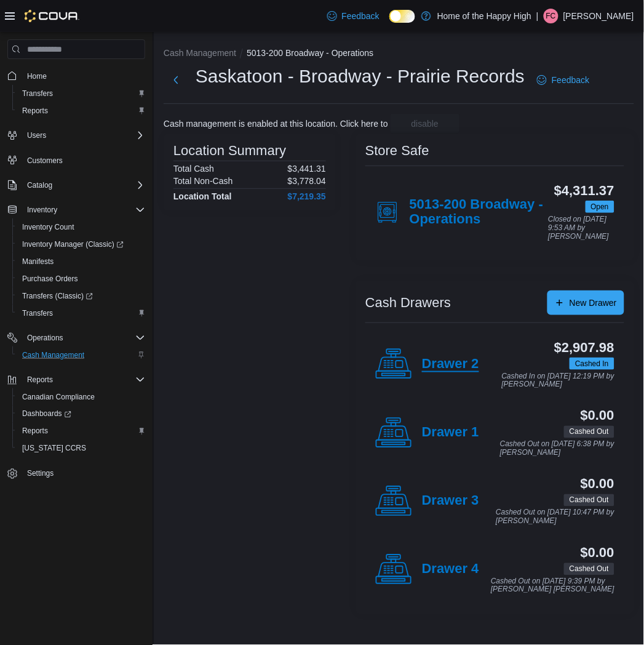 This screenshot has width=644, height=645. What do you see at coordinates (77, 185) in the screenshot?
I see `button: Catalog` at bounding box center [77, 185].